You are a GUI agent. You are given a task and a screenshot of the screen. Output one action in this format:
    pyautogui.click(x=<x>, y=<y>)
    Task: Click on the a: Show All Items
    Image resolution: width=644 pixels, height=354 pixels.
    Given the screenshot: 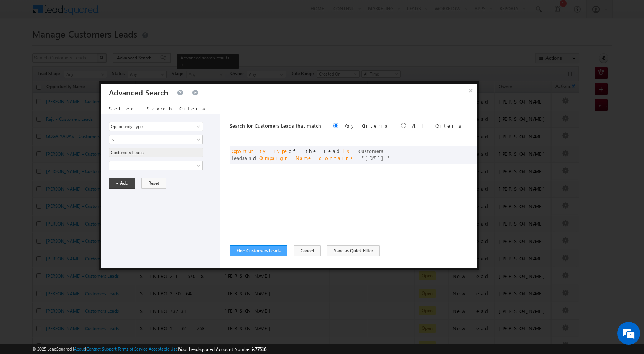 What is the action you would take?
    pyautogui.click(x=197, y=127)
    